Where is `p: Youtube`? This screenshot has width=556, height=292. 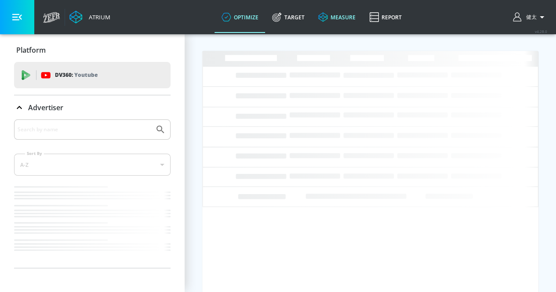
p: Youtube is located at coordinates (86, 75).